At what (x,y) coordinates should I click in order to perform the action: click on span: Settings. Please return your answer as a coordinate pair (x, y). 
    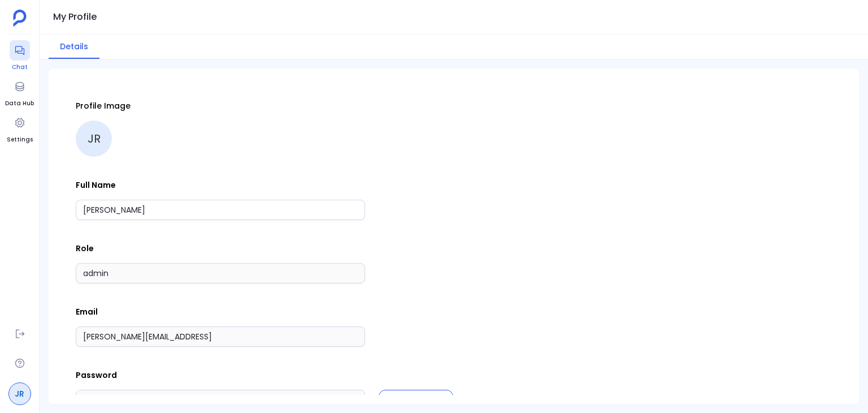
    Looking at the image, I should click on (19, 139).